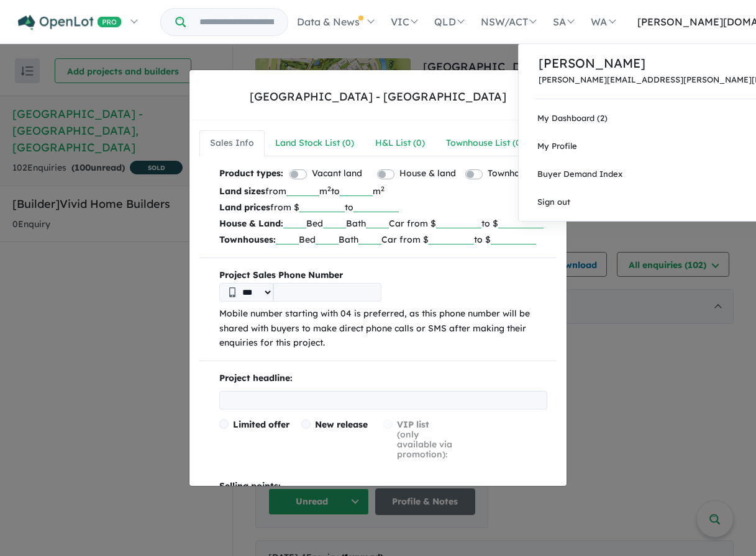 The image size is (756, 556). I want to click on b: Project Sales Phone Number, so click(383, 275).